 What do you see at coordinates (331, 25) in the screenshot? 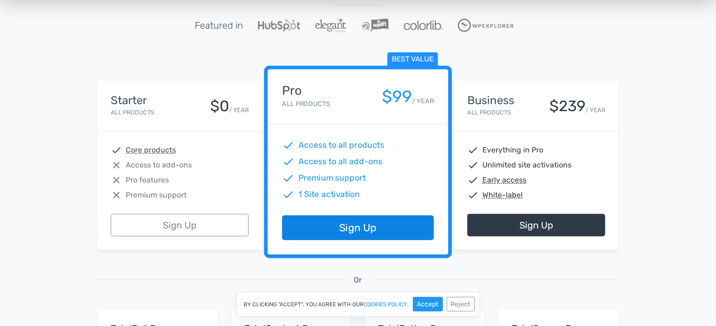
I see `img: ElegantThemes` at bounding box center [331, 25].